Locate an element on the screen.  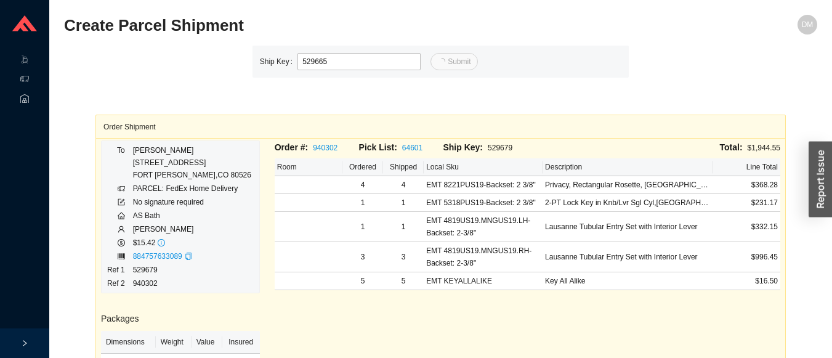
td: 529679 is located at coordinates (192, 270).